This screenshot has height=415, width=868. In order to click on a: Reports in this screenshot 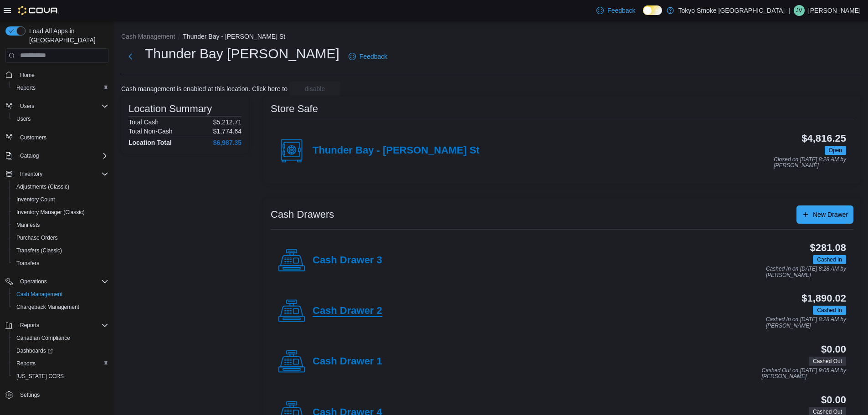, I will do `click(26, 88)`.